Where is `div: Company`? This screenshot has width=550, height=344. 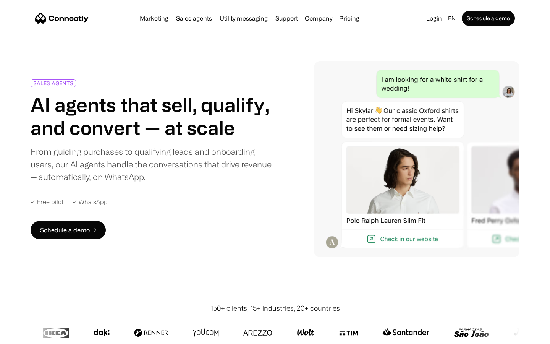 div: Company is located at coordinates (319, 18).